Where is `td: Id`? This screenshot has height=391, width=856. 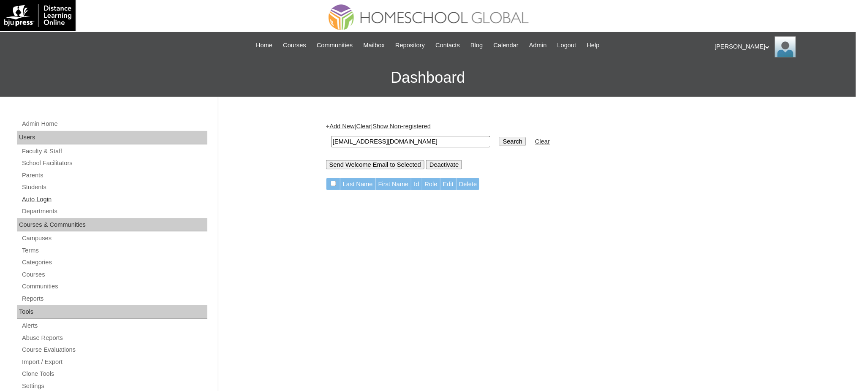
td: Id is located at coordinates (416, 184).